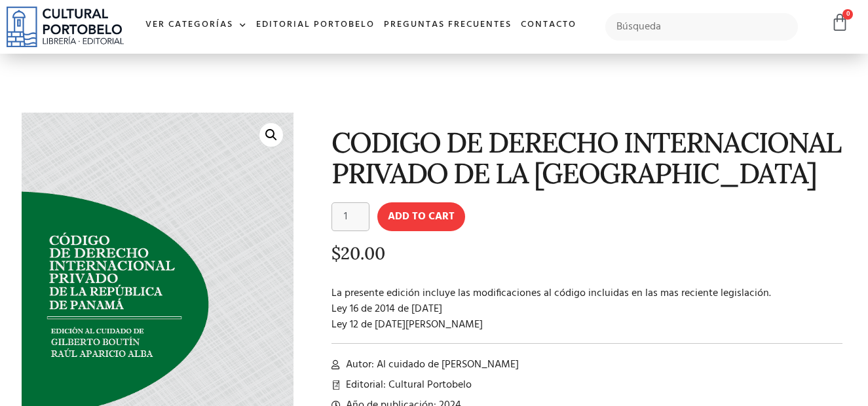 This screenshot has height=406, width=868. I want to click on input: Product quantity, so click(351, 217).